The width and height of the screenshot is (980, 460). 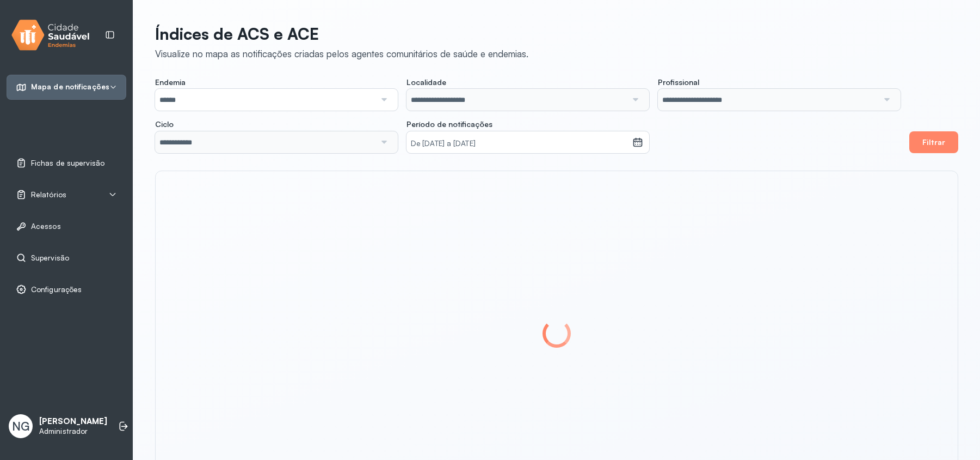 I want to click on span: Localidade, so click(x=426, y=82).